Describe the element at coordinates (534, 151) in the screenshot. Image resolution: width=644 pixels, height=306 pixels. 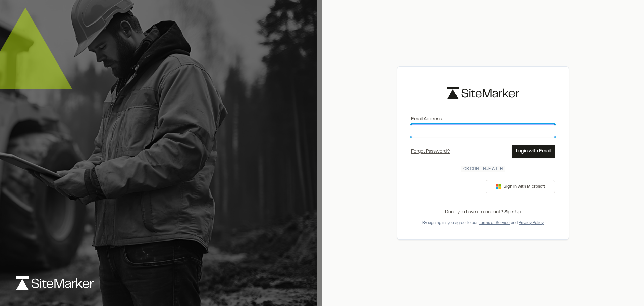
I see `button: Login with Email` at that location.